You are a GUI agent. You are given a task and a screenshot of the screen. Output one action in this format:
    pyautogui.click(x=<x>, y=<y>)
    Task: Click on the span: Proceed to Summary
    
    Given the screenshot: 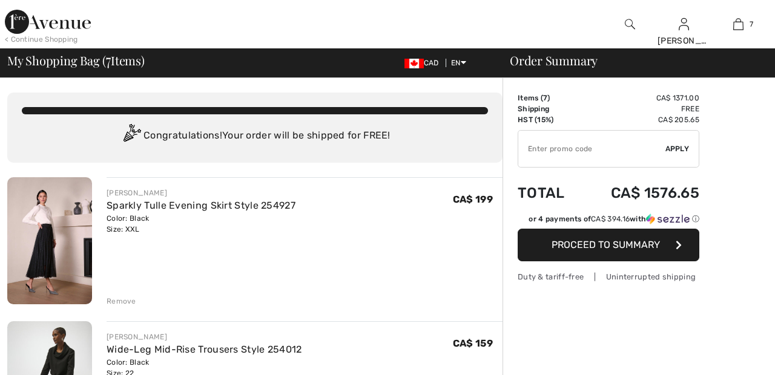 What is the action you would take?
    pyautogui.click(x=605, y=244)
    